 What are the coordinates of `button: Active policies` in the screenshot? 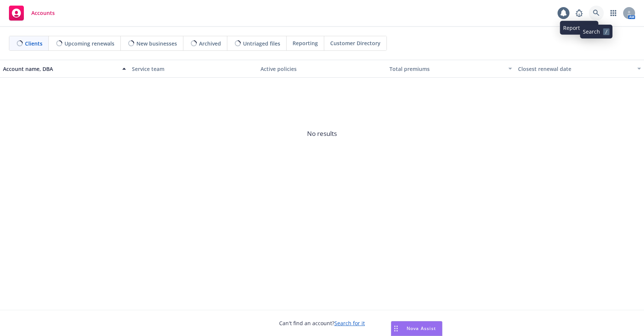 It's located at (322, 69).